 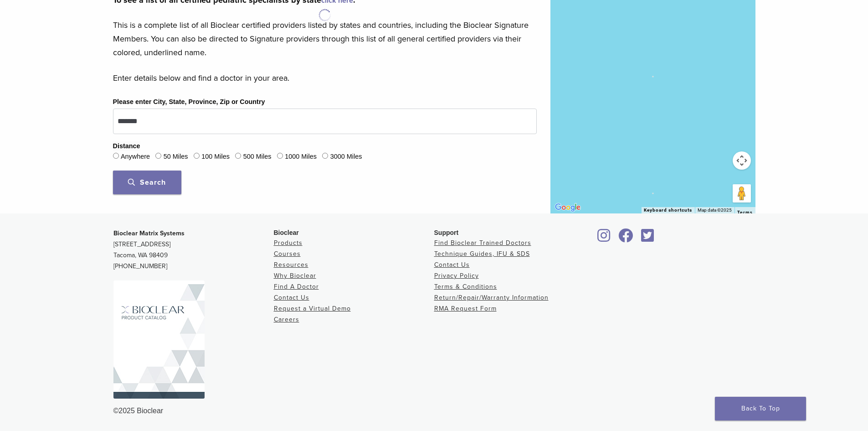 What do you see at coordinates (491, 297) in the screenshot?
I see `a: Return/Repair/Warranty Information` at bounding box center [491, 297].